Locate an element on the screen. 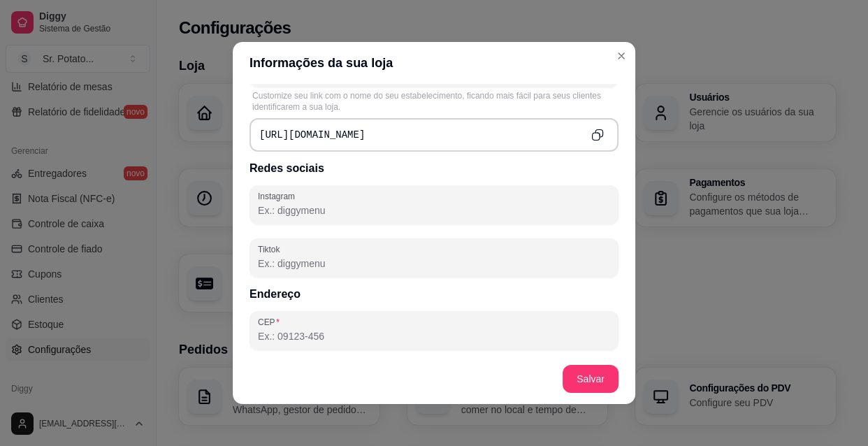 The width and height of the screenshot is (868, 446). input: Instagram is located at coordinates (434, 211).